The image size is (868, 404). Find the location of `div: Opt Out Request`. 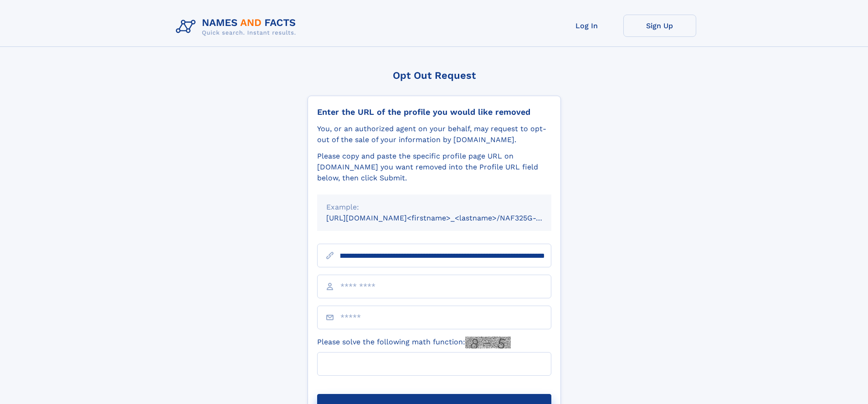

div: Opt Out Request is located at coordinates (434, 75).